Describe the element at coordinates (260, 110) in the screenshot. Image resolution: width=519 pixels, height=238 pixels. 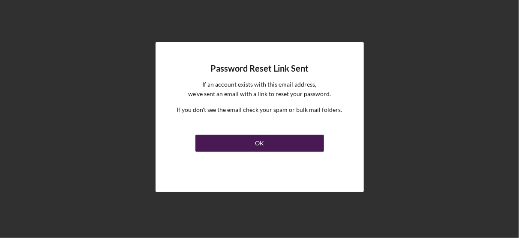
I see `p: If you don't see the email check your spam or bulk mail folders.` at that location.